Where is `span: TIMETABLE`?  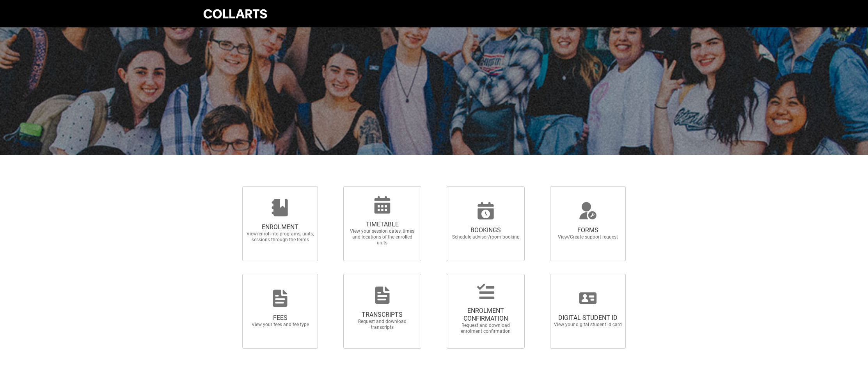
span: TIMETABLE is located at coordinates (382, 225).